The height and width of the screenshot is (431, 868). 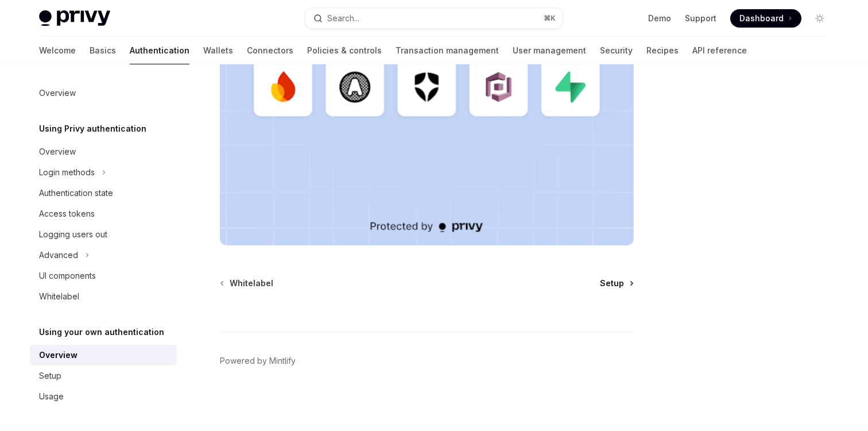 What do you see at coordinates (103, 235) in the screenshot?
I see `a: Logging users out` at bounding box center [103, 235].